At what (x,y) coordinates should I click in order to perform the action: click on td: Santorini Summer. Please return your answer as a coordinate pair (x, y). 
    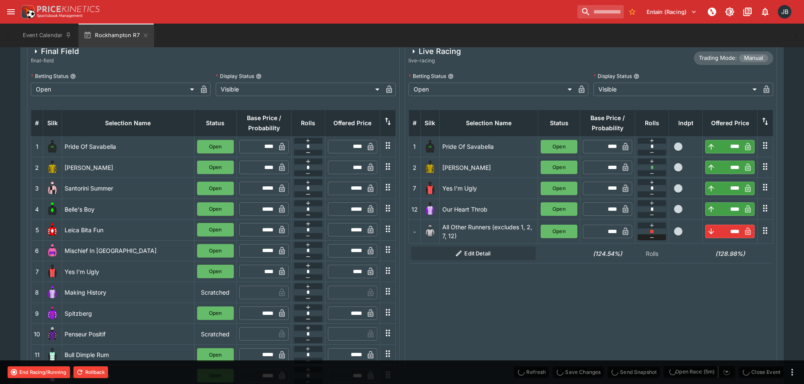
    Looking at the image, I should click on (128, 188).